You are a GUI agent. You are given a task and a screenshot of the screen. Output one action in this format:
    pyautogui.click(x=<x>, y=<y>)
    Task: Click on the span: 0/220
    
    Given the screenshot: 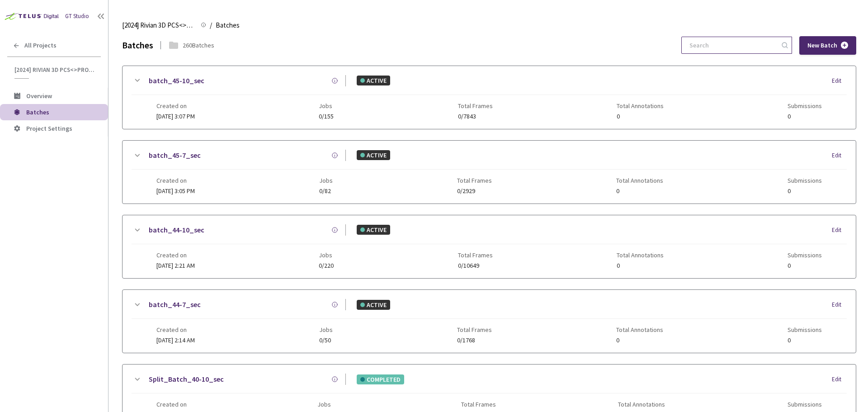 What is the action you would take?
    pyautogui.click(x=326, y=266)
    